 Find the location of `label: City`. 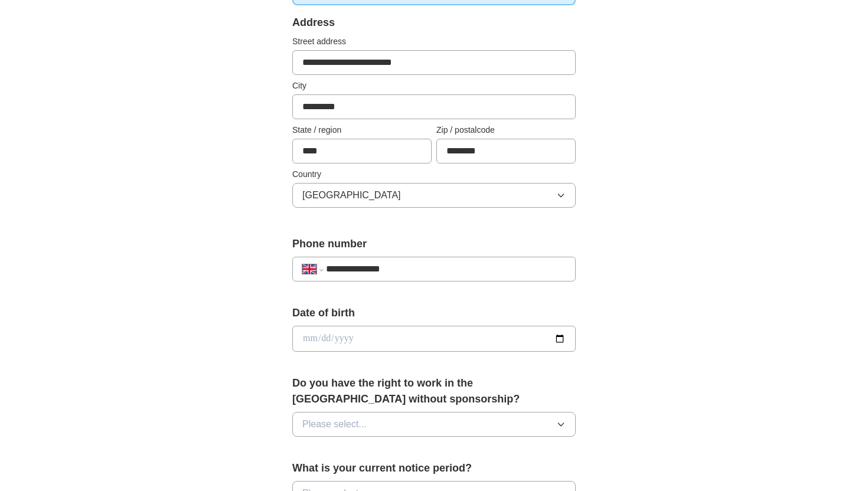

label: City is located at coordinates (434, 86).